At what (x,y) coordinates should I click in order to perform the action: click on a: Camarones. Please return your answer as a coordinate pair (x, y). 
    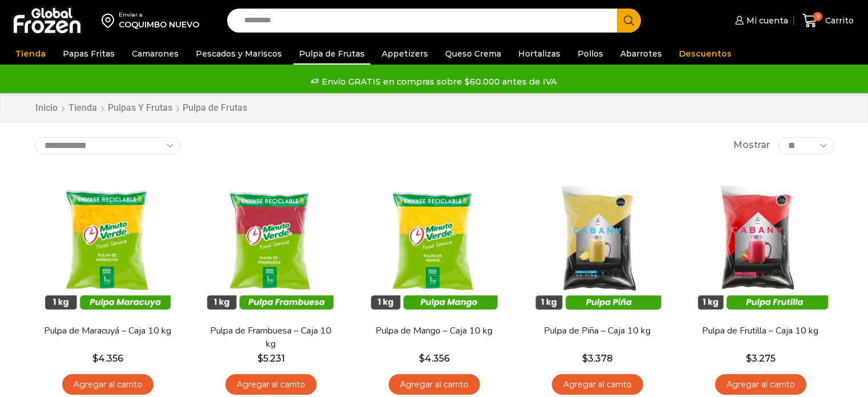
    Looking at the image, I should click on (155, 54).